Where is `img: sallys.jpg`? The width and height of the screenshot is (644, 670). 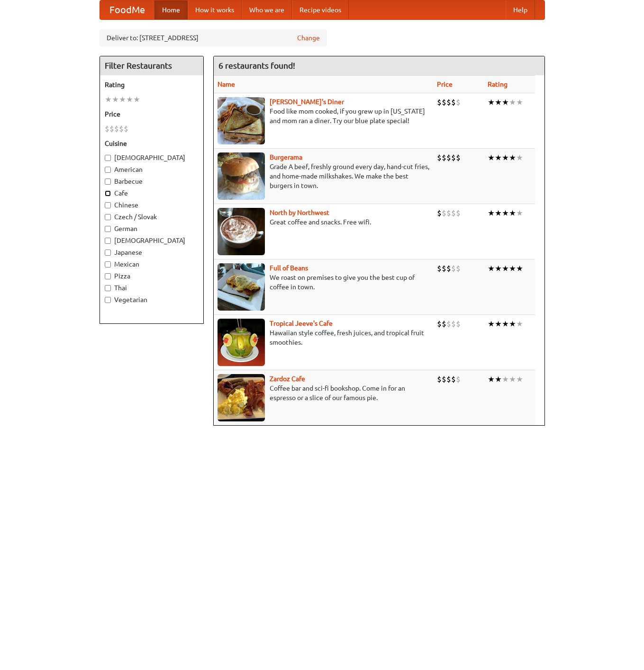 img: sallys.jpg is located at coordinates (241, 121).